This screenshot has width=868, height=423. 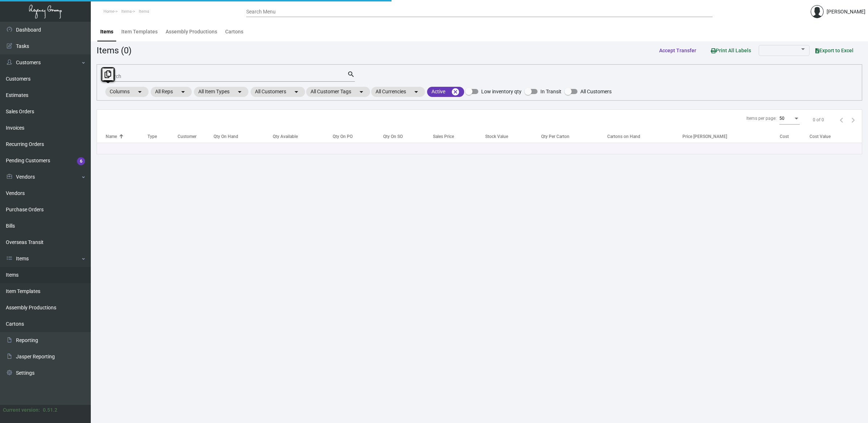 What do you see at coordinates (351, 75) in the screenshot?
I see `mat-icon: search` at bounding box center [351, 75].